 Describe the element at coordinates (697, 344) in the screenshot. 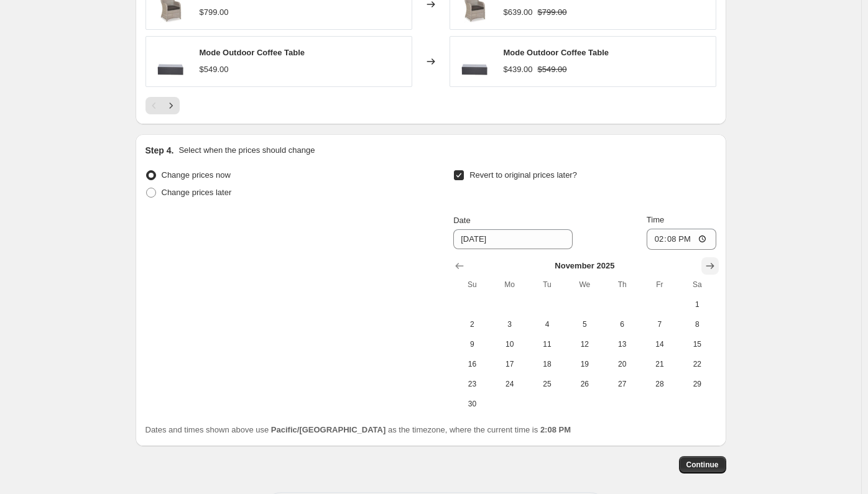

I see `button: Saturday November 15 2025` at that location.